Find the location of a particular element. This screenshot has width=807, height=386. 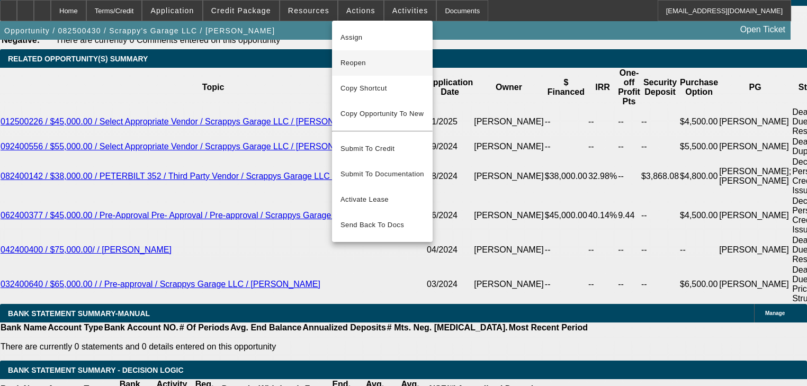

span: Send Back To Docs is located at coordinates (382, 225).